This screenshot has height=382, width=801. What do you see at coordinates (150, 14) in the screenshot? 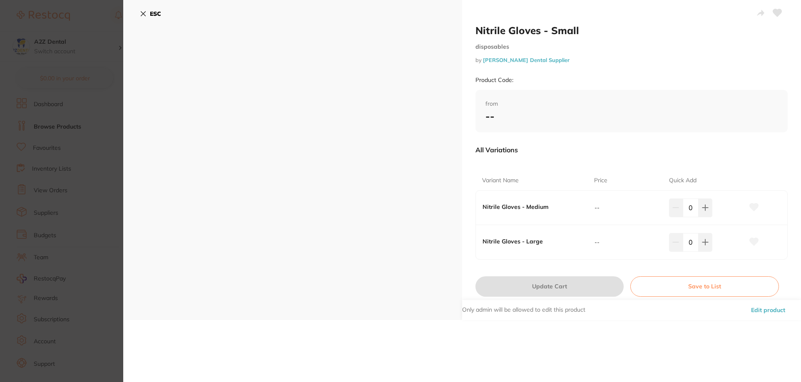
I see `button: ESC` at bounding box center [150, 14].